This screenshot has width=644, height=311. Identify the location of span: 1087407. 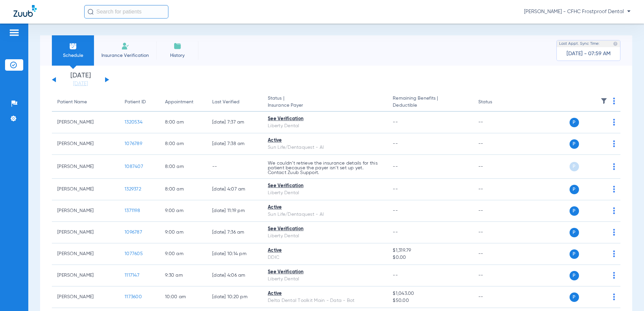
(134, 167).